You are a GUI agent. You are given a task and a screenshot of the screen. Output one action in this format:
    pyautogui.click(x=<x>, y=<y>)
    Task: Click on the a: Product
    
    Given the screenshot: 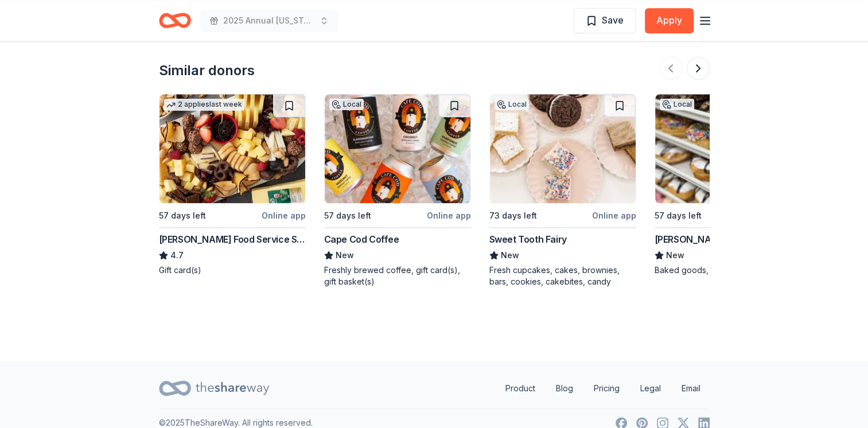 What is the action you would take?
    pyautogui.click(x=520, y=388)
    